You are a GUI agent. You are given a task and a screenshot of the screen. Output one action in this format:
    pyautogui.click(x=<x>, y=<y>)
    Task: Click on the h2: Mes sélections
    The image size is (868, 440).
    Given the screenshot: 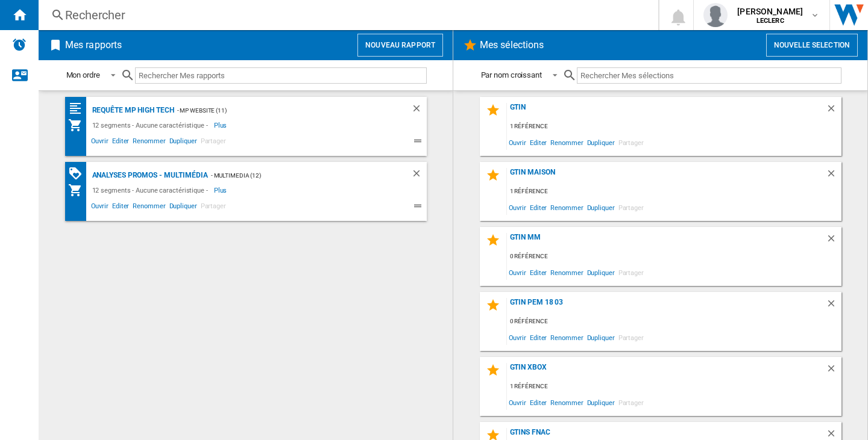 What is the action you would take?
    pyautogui.click(x=511, y=45)
    